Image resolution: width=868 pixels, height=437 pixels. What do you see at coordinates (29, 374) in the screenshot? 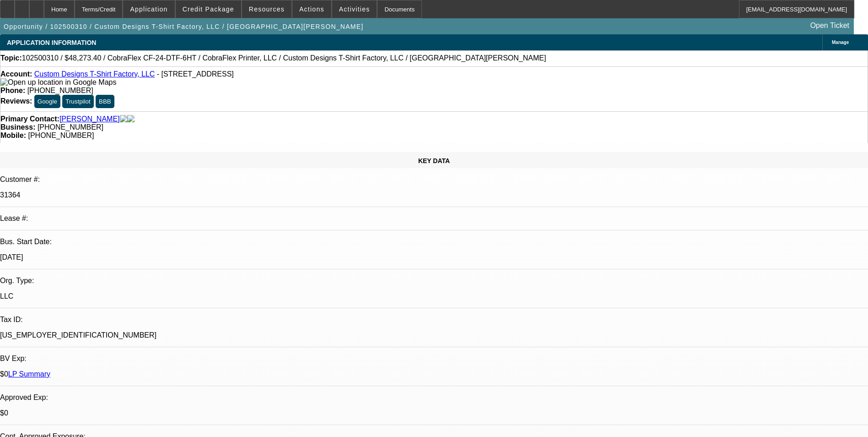
I see `a: LP Summary` at bounding box center [29, 374].